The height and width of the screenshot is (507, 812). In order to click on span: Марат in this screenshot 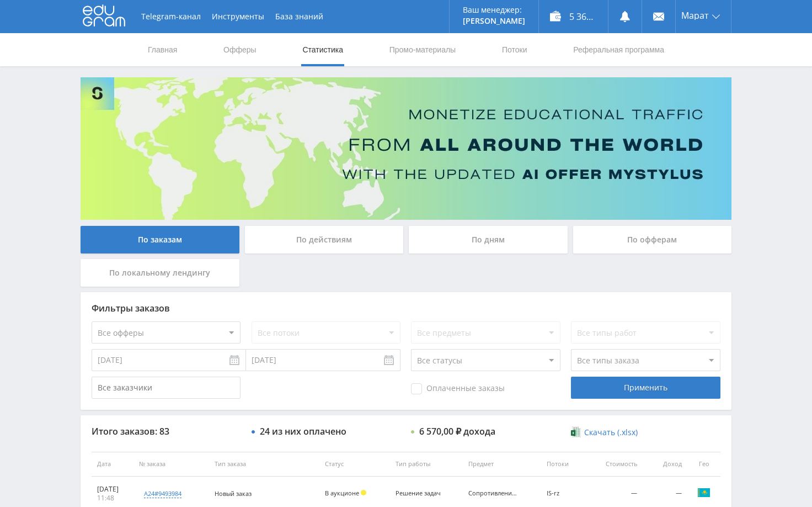, I will do `click(695, 15)`.